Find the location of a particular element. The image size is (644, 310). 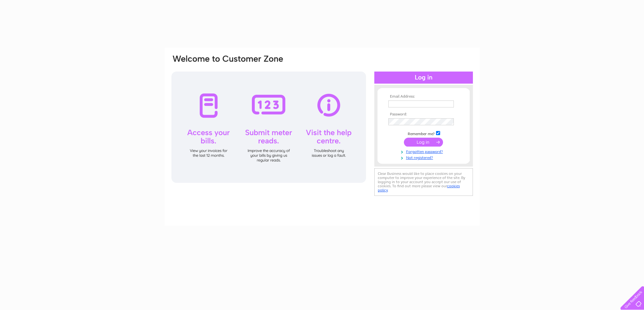

div: Clear Business would like to place cookies on your computer to improve your experience of the sit... is located at coordinates (424, 182).